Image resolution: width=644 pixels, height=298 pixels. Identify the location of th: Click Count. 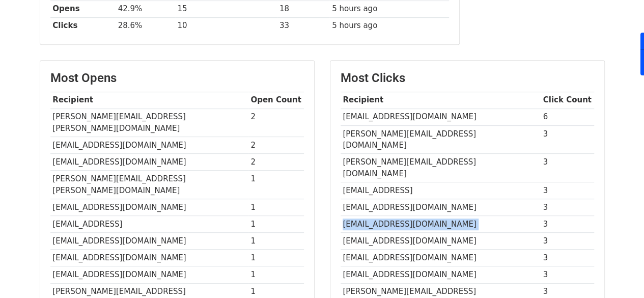
(567, 100).